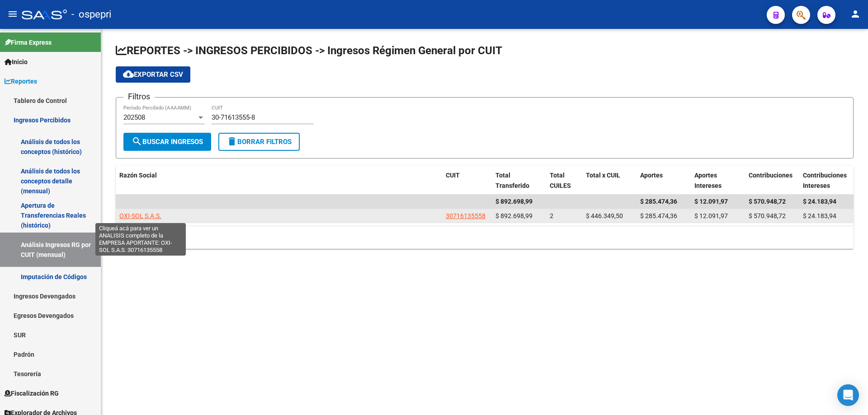 This screenshot has width=868, height=415. I want to click on mat-icon: menu, so click(13, 14).